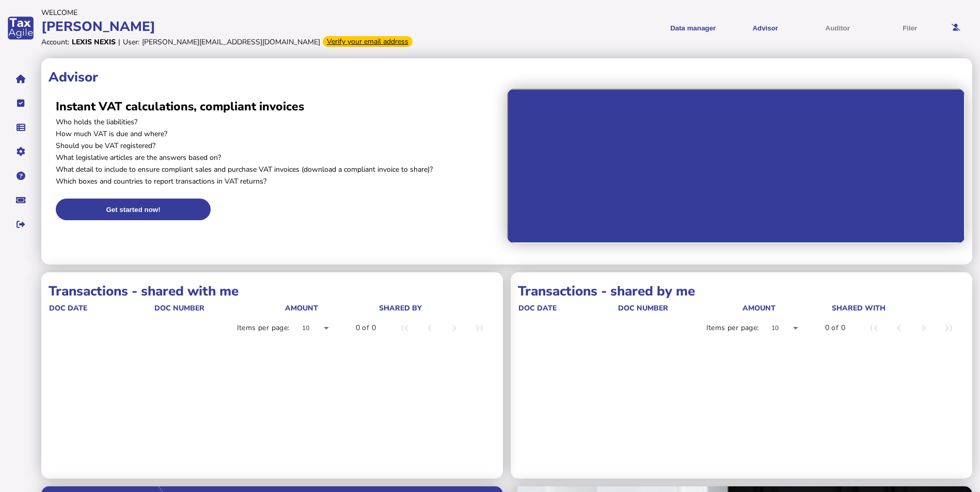  I want to click on button: Get started now!, so click(133, 209).